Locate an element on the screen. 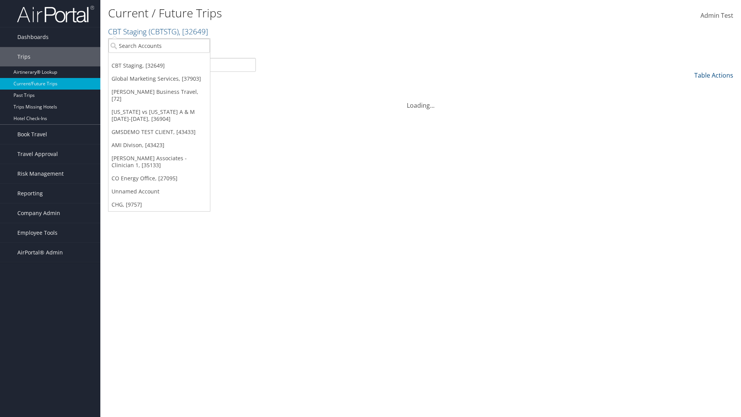 The width and height of the screenshot is (741, 417). a: CO Energy Office, [27095] is located at coordinates (159, 178).